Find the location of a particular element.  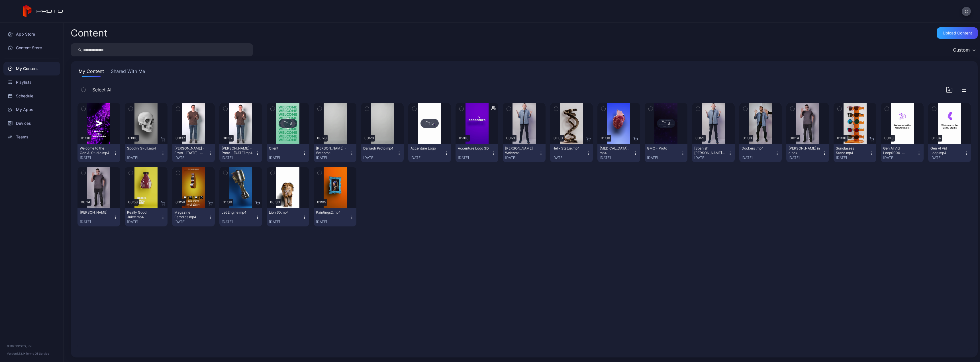

div: Upload Content is located at coordinates (957, 33).